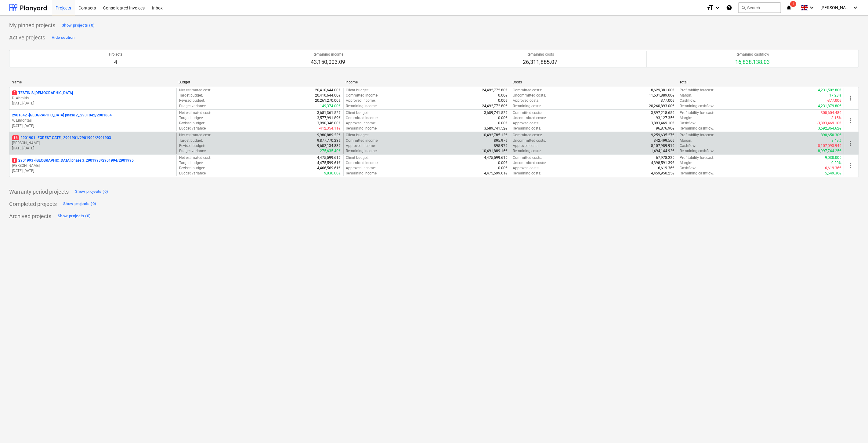 The width and height of the screenshot is (868, 443). I want to click on p: 3,990,346.00€, so click(329, 123).